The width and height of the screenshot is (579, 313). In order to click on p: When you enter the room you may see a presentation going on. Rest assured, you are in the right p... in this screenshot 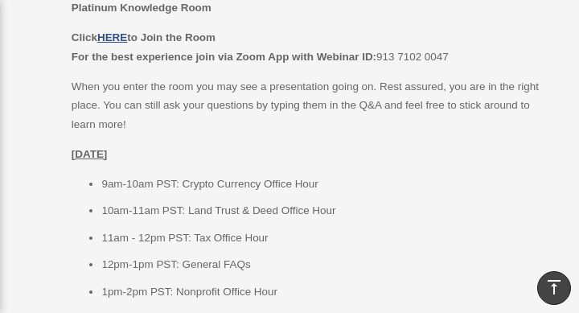, I will do `click(307, 105)`.